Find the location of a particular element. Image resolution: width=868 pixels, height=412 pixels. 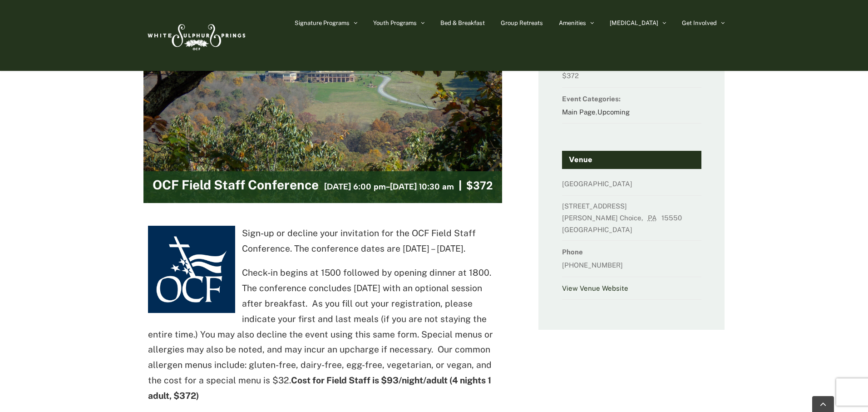

span: Amenities is located at coordinates (572, 23).